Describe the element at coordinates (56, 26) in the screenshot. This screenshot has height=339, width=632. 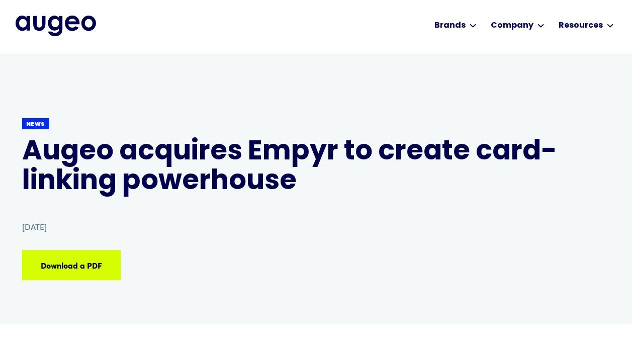
I see `img: Augeo's full logo in midnight blue.` at that location.